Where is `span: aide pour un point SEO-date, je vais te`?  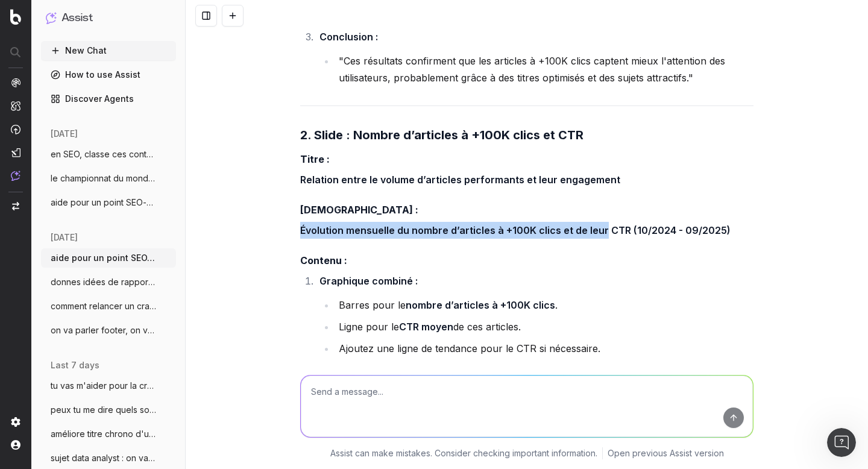
span: aide pour un point SEO-date, je vais te is located at coordinates (104, 203).